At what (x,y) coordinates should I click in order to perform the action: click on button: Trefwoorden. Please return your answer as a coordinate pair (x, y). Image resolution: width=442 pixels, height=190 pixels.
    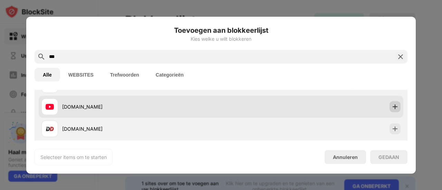
    Looking at the image, I should click on (125, 75).